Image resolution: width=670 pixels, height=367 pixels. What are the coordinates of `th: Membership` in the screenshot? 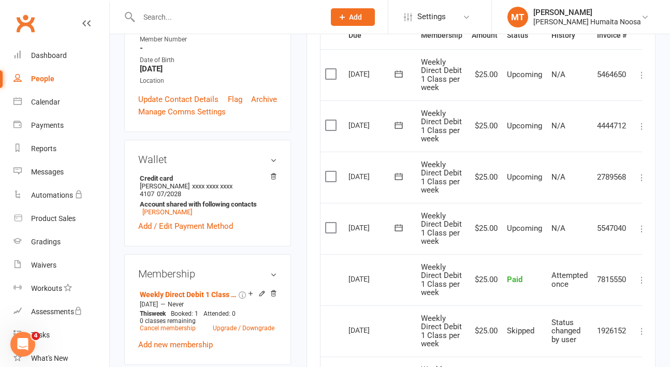 It's located at (442, 35).